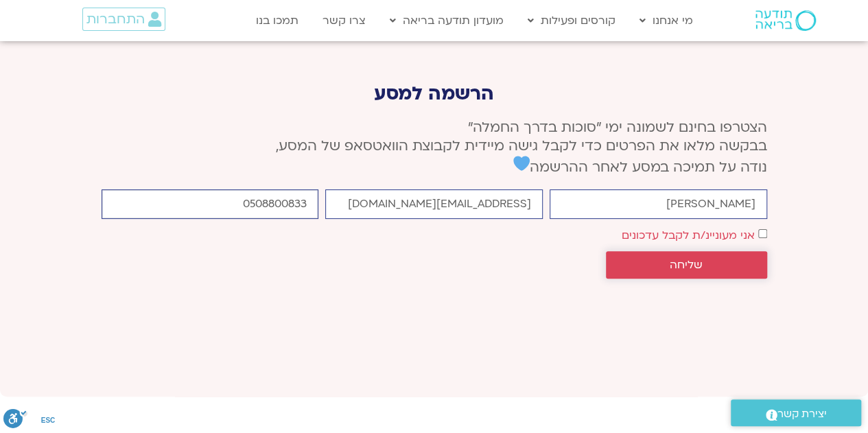 The width and height of the screenshot is (868, 433). I want to click on a: תמכו בנו, so click(277, 20).